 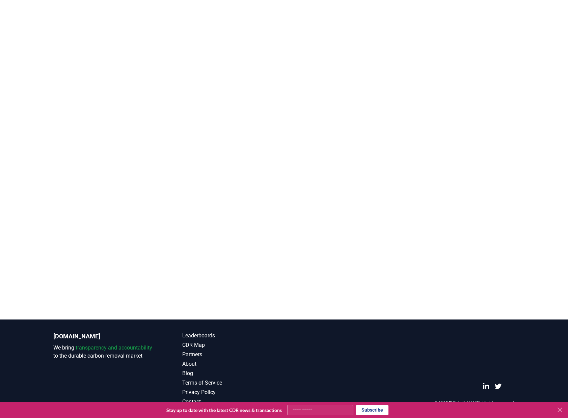 I want to click on a: Contact, so click(x=233, y=402).